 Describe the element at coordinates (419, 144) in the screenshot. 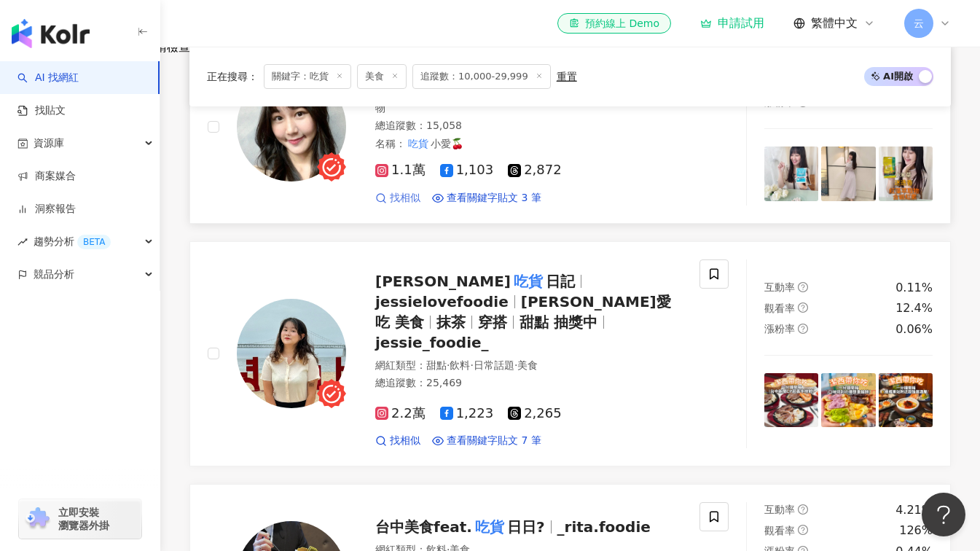

I see `span: 名稱 ：` at that location.